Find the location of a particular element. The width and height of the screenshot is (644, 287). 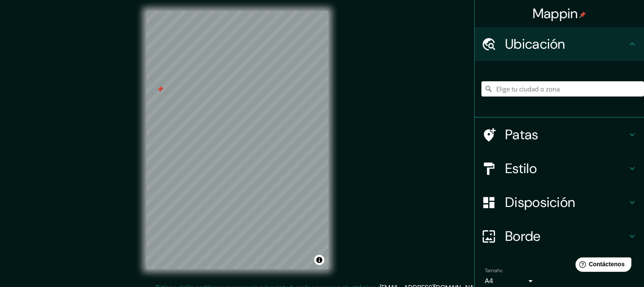

div: Ubicación is located at coordinates (559, 44).